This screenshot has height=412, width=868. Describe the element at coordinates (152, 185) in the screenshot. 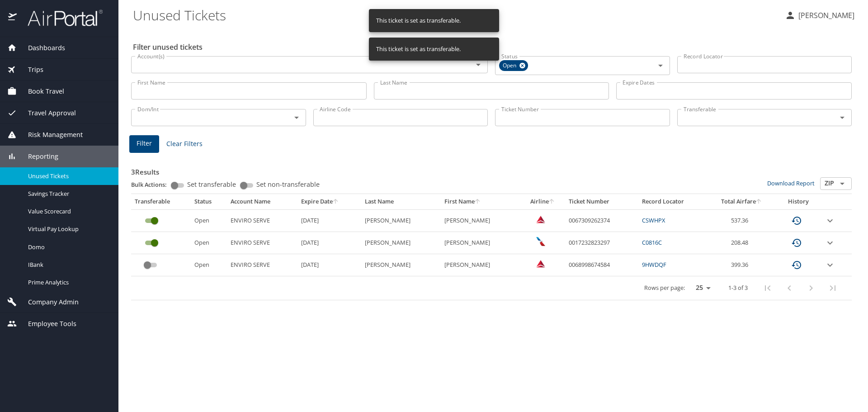

I see `p: Bulk Actions:` at that location.